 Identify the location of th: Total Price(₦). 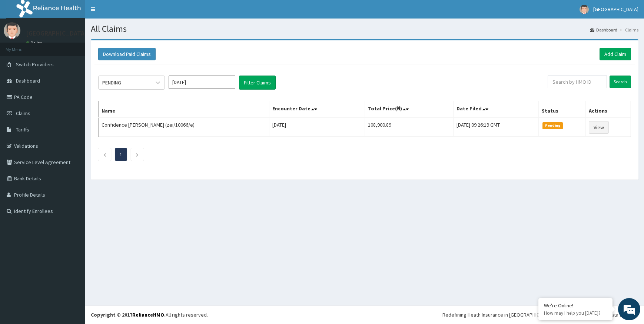
(409, 110).